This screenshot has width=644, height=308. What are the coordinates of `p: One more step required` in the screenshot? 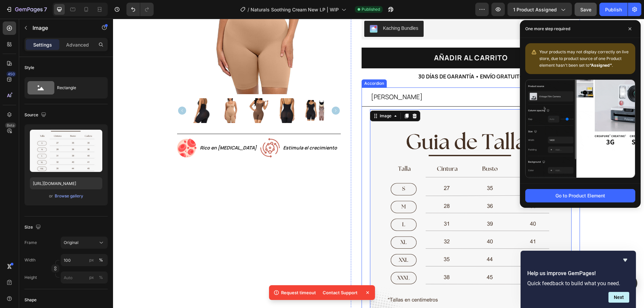 It's located at (548, 29).